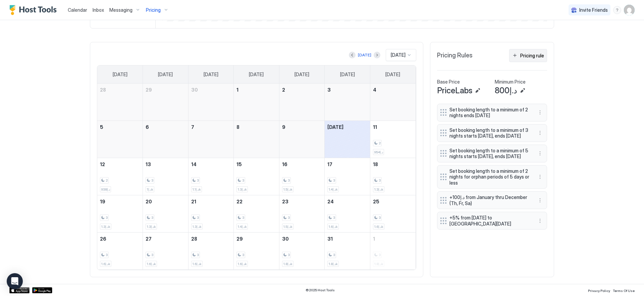 The image size is (644, 296). I want to click on a: October 6, 2025, so click(165, 127).